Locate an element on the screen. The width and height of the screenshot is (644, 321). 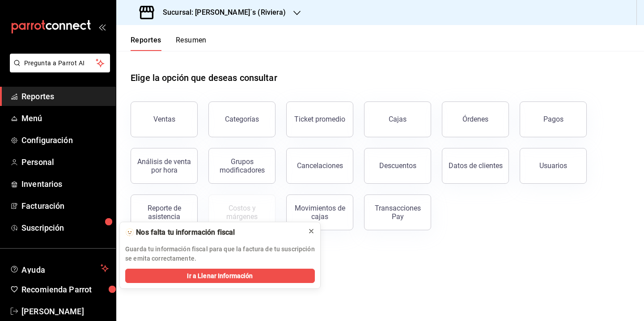
div: Órdenes is located at coordinates (475, 119).